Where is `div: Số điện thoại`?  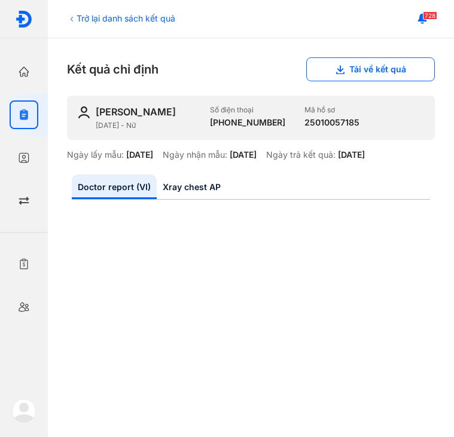
div: Số điện thoại is located at coordinates (248, 110).